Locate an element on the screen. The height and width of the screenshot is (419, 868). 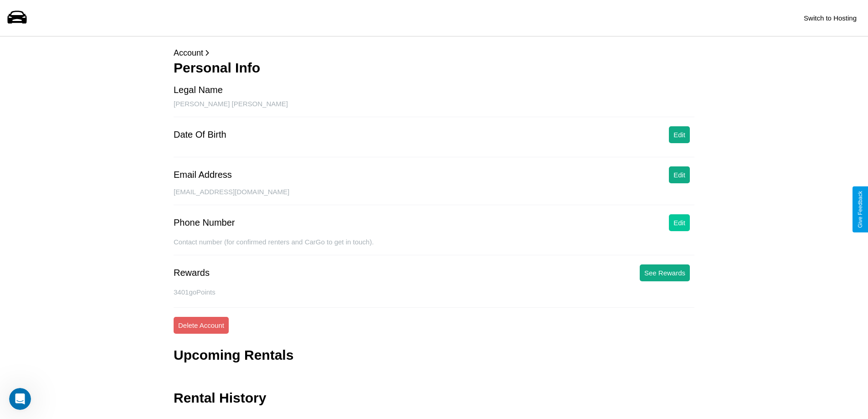
h3: Upcoming Rentals is located at coordinates (233, 355).